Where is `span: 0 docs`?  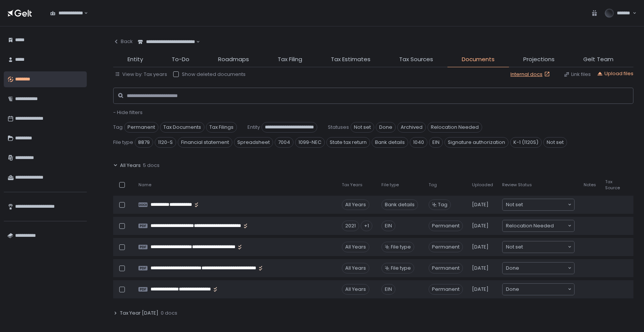 span: 0 docs is located at coordinates (169, 313).